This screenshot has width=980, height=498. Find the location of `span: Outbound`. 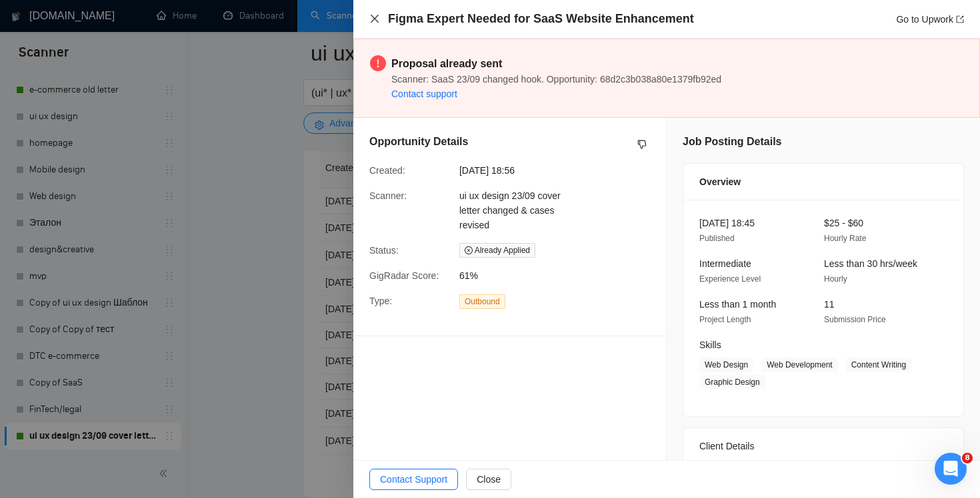

span: Outbound is located at coordinates (482, 302).